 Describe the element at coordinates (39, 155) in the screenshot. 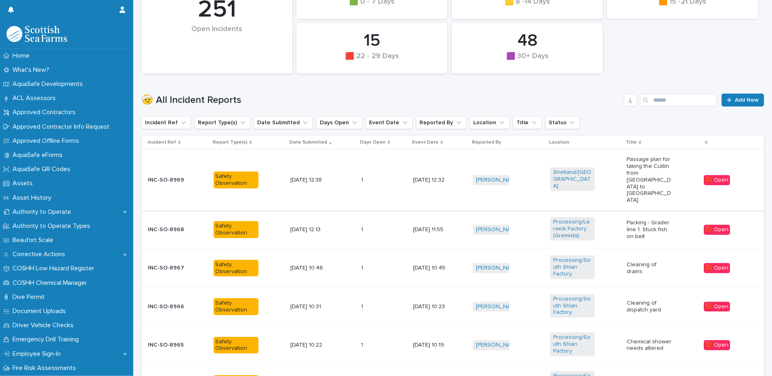

I see `p: AquaSafe eForms` at that location.